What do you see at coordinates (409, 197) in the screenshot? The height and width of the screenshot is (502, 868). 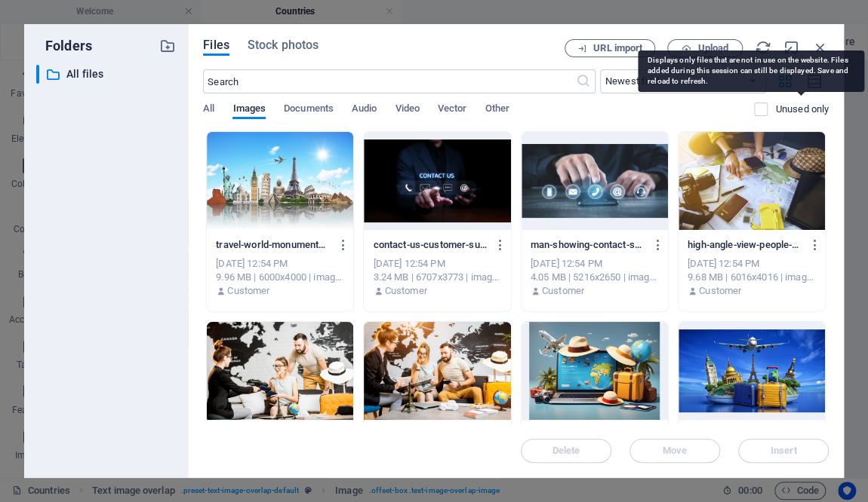 I see `span: Paste clipboard` at bounding box center [409, 197].